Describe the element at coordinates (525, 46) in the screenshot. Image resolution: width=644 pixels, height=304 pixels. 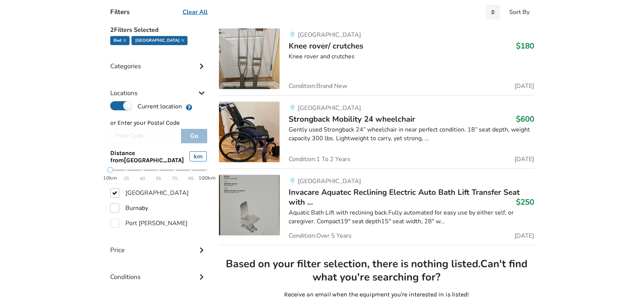
I see `h3: $180` at that location.